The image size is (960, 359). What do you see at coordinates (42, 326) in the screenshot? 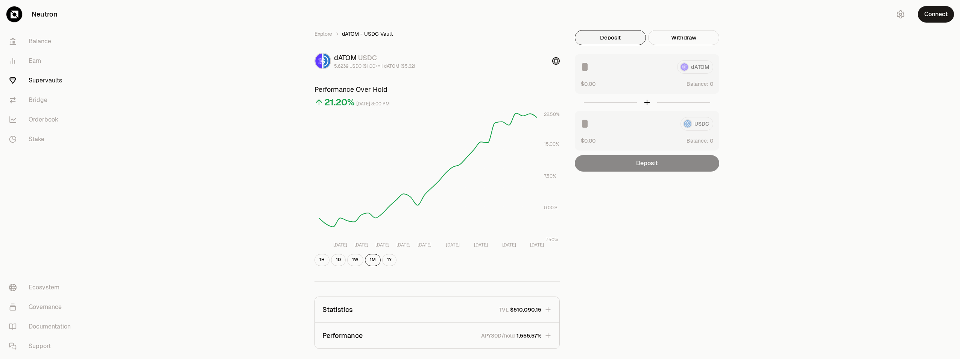
I see `a: Documentation` at bounding box center [42, 326].